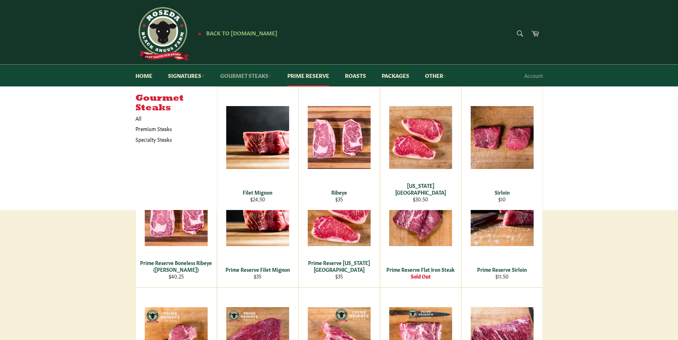 The width and height of the screenshot is (678, 340). Describe the element at coordinates (420, 276) in the screenshot. I see `div: Sold Out` at that location.